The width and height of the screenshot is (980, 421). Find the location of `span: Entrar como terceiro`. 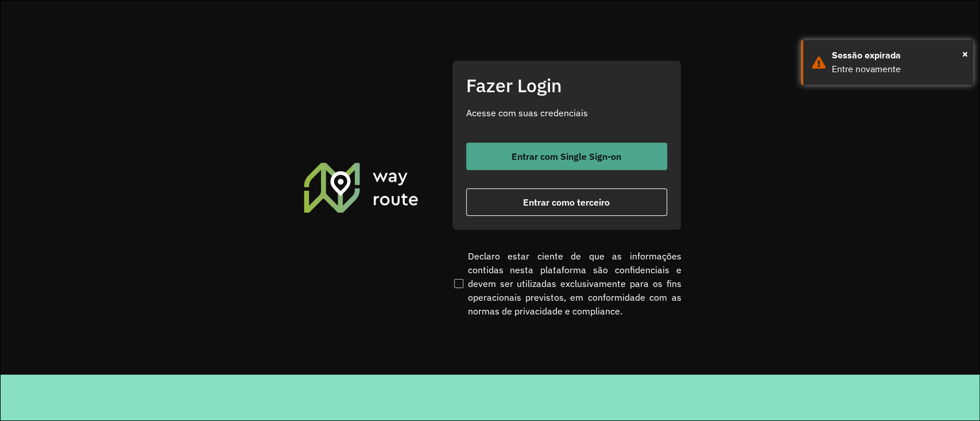

span: Entrar como terceiro is located at coordinates (566, 202).